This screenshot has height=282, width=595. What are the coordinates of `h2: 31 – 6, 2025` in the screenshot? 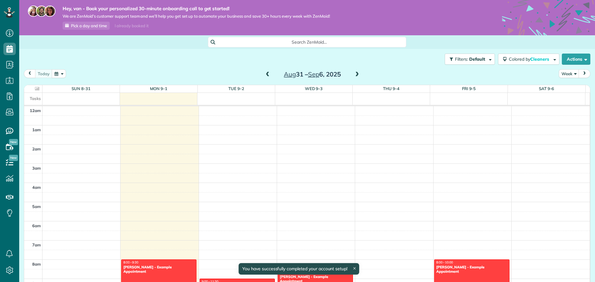 It's located at (313, 74).